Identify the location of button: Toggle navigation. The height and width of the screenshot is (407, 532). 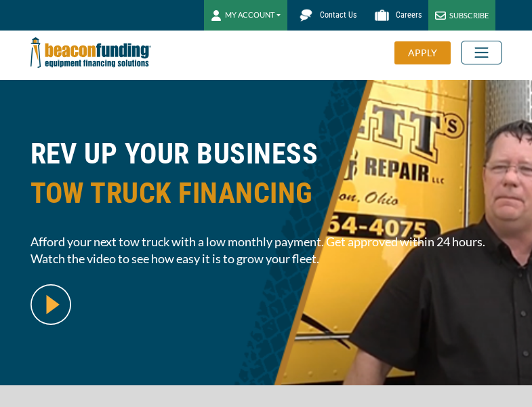
(481, 53).